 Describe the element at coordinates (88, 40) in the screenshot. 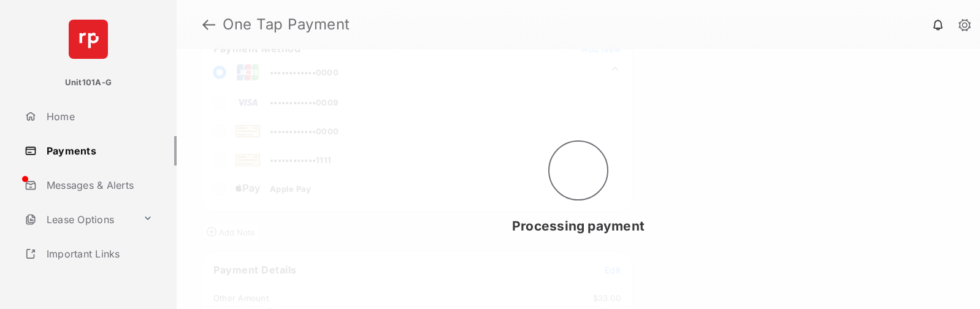

I see `img: svg+xml;base64,PHN2ZyB4bWxucz0iaHR0cDovL3d3dy53My5vcmcvMjAwMC9zdmciIHdpZHRoPSI2NCIgaGVpZ2h0PSI2NC...` at that location.